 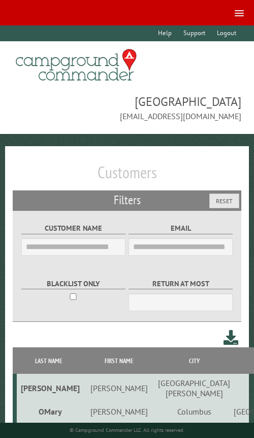 I want to click on h2: Filters, so click(x=127, y=200).